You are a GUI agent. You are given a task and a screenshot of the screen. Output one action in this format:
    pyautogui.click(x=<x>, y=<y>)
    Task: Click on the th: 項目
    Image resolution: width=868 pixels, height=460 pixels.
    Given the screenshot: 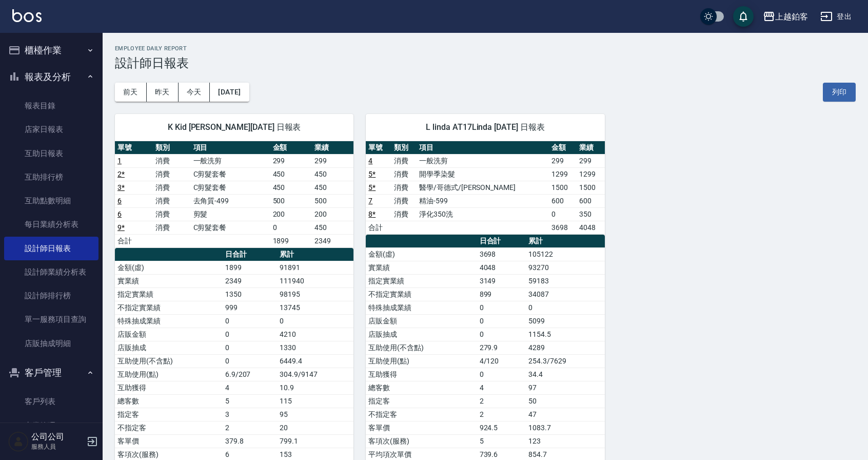 What is the action you would take?
    pyautogui.click(x=483, y=148)
    